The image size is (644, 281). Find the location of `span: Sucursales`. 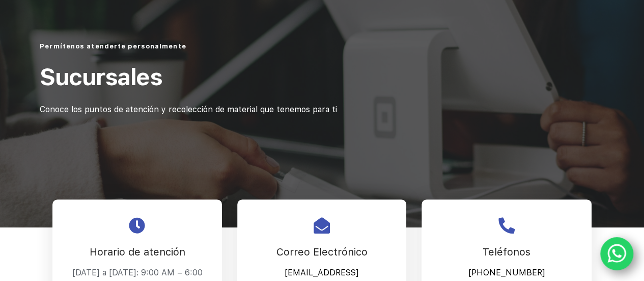

span: Sucursales is located at coordinates (101, 77).